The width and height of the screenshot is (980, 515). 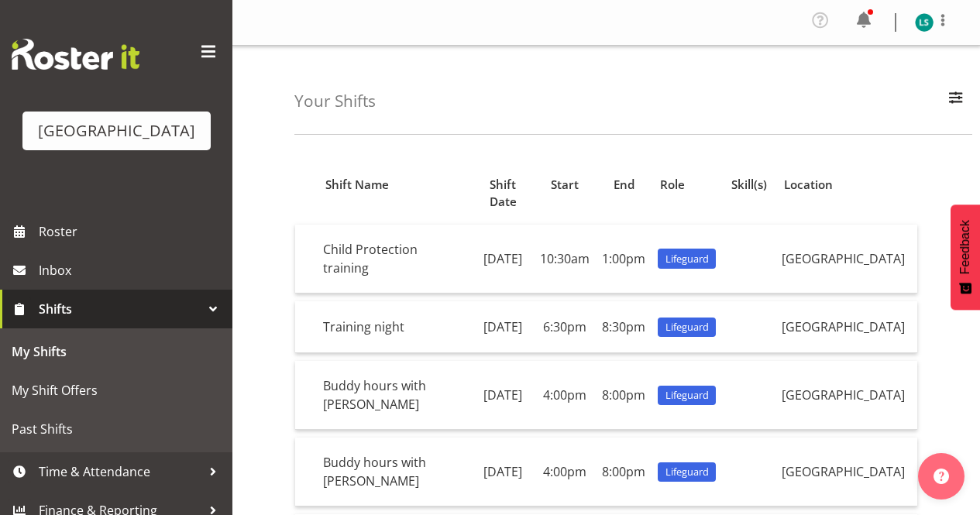 What do you see at coordinates (965, 257) in the screenshot?
I see `button: Feedback - Show survey` at bounding box center [965, 257].